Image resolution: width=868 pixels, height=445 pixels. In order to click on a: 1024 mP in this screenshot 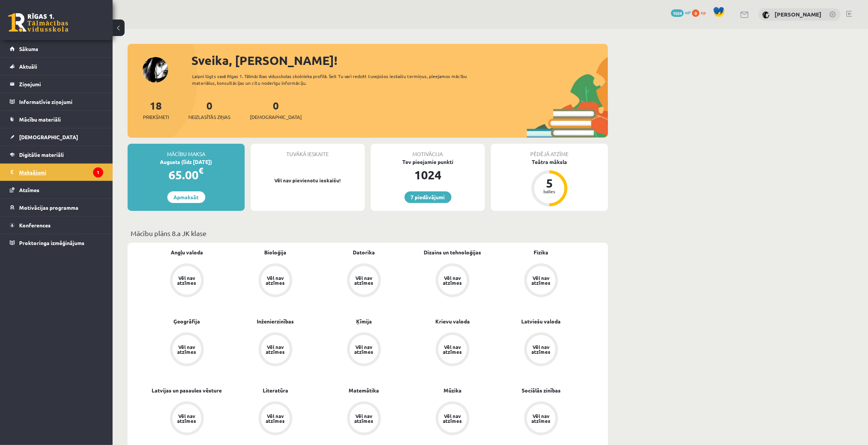, I will do `click(681, 12)`.